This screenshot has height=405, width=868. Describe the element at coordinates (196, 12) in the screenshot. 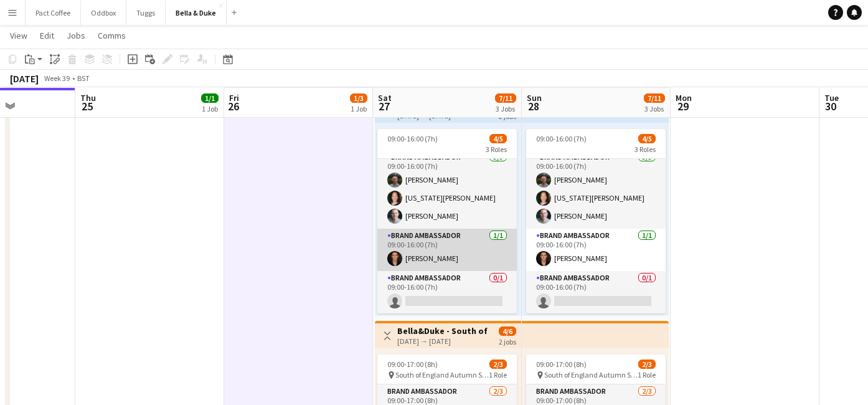

I see `button: Bella & Duke` at that location.